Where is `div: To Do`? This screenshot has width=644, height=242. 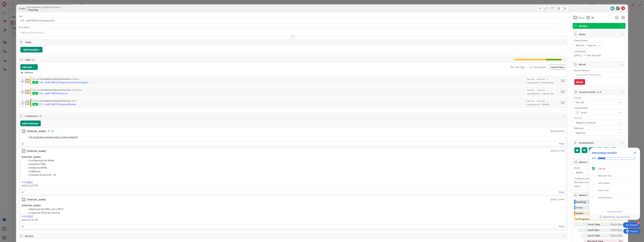
div: To Do is located at coordinates (597, 208).